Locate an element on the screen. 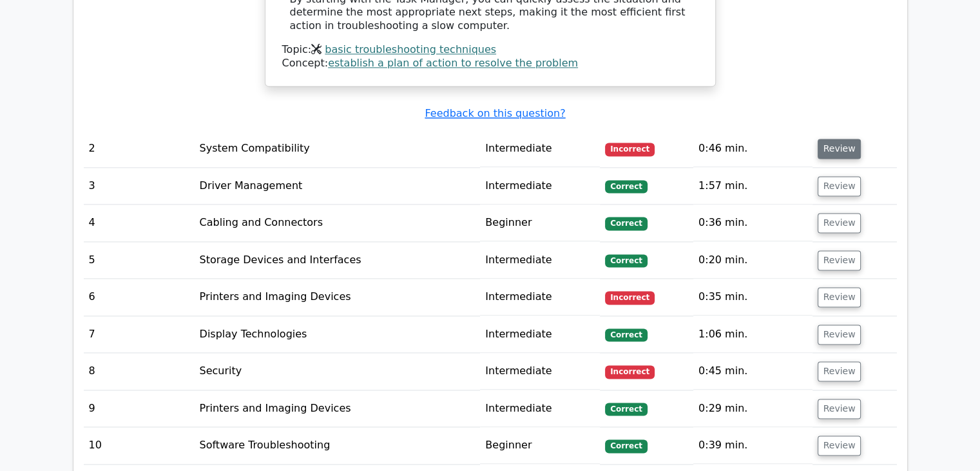  a: Feedback on this question? is located at coordinates (495, 113).